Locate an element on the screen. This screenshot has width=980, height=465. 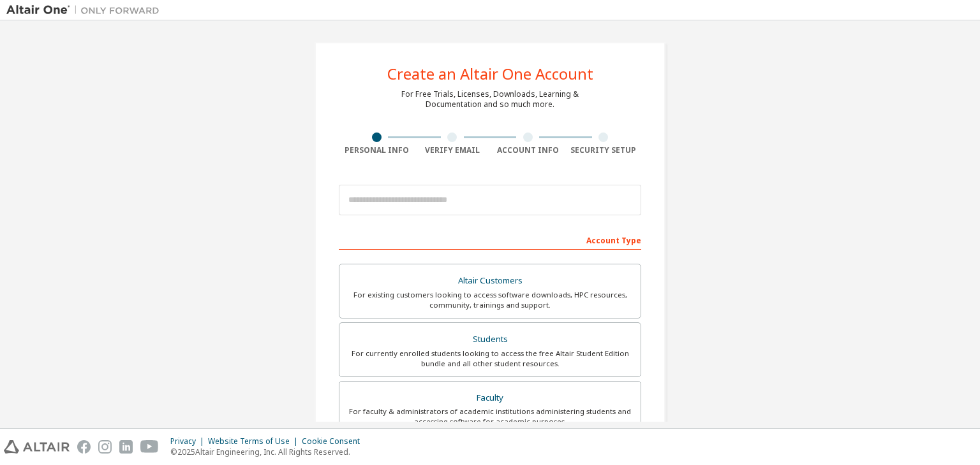
div: Create an Altair One Account is located at coordinates (490, 74).